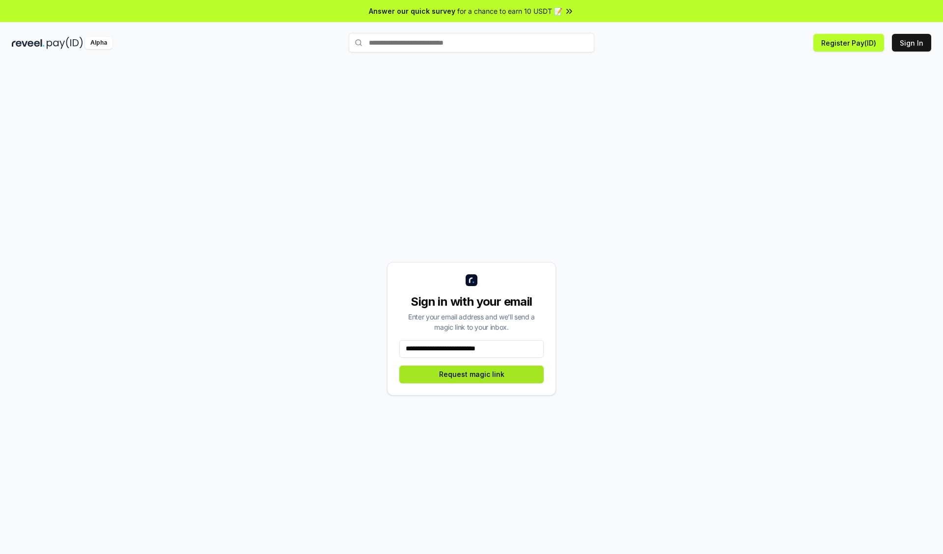 Image resolution: width=943 pixels, height=554 pixels. I want to click on button: Sign In, so click(912, 43).